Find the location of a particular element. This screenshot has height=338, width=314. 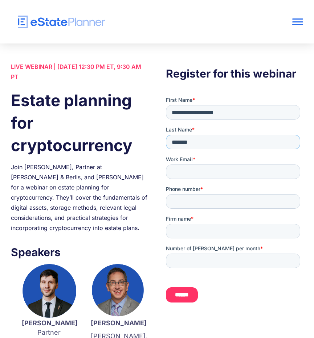

h3: Register for this webinar is located at coordinates (234, 74).